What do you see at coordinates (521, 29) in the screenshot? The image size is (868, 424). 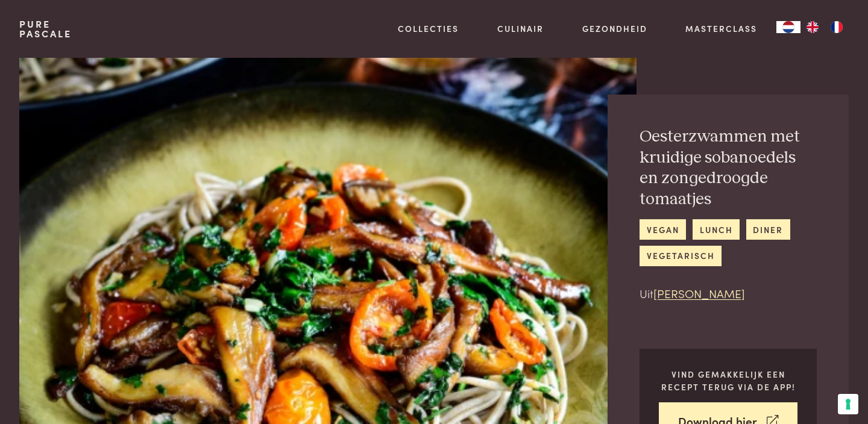 I see `a: Culinair` at bounding box center [521, 29].